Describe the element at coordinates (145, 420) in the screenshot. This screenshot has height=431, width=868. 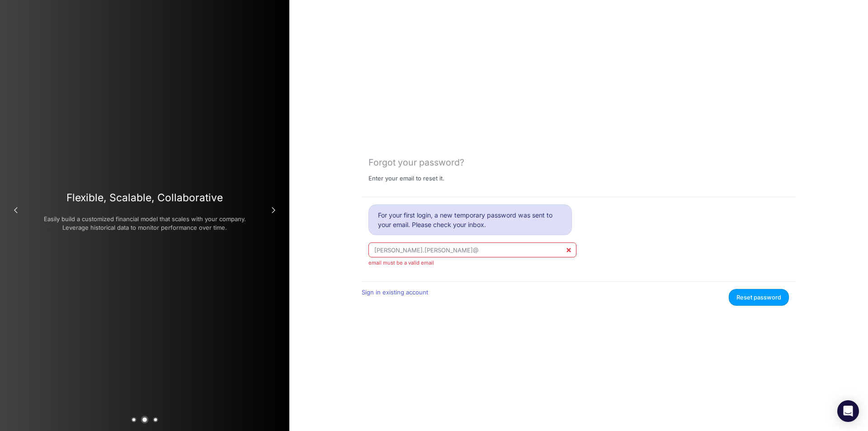
I see `button: 2` at that location.